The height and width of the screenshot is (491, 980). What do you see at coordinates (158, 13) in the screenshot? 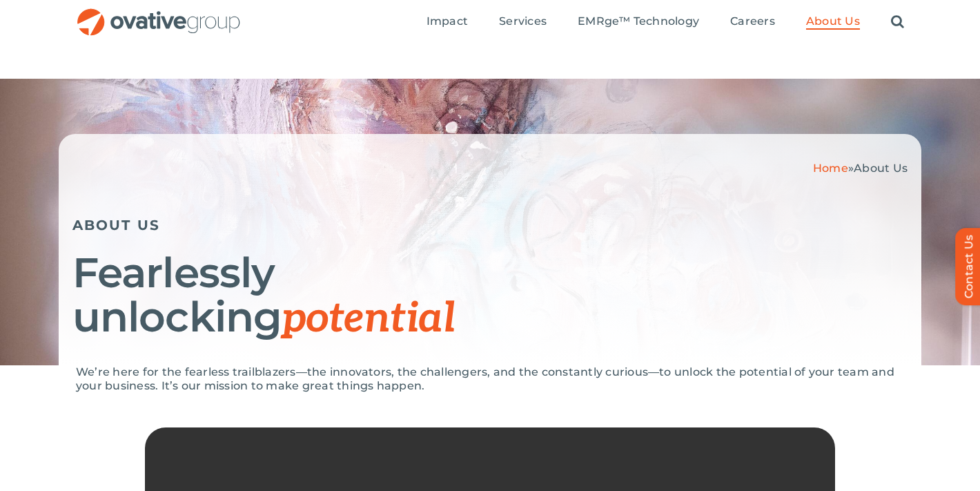
I see `a: OG_Full_horizontal_RGB` at bounding box center [158, 13].